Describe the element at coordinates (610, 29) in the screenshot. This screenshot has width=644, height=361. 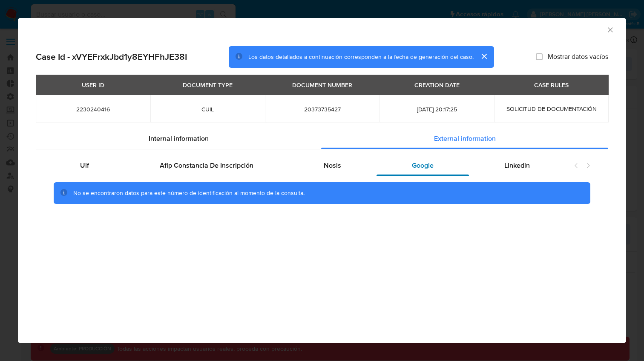
I see `button: Cerrar ventana` at that location.